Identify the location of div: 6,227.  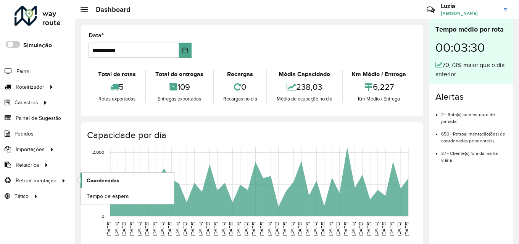
(379, 87).